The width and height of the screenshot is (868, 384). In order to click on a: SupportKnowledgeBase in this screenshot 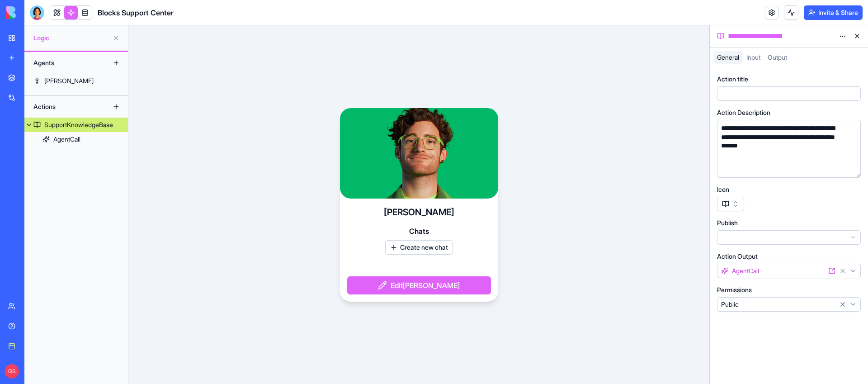, I will do `click(76, 125)`.